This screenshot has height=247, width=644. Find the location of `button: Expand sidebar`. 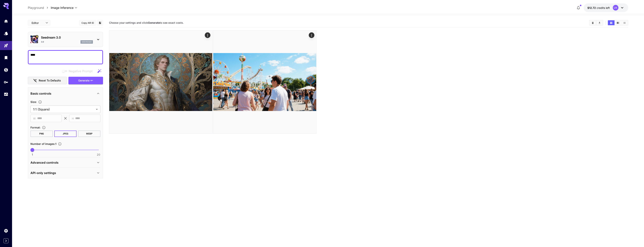

button: Expand sidebar is located at coordinates (6, 241).